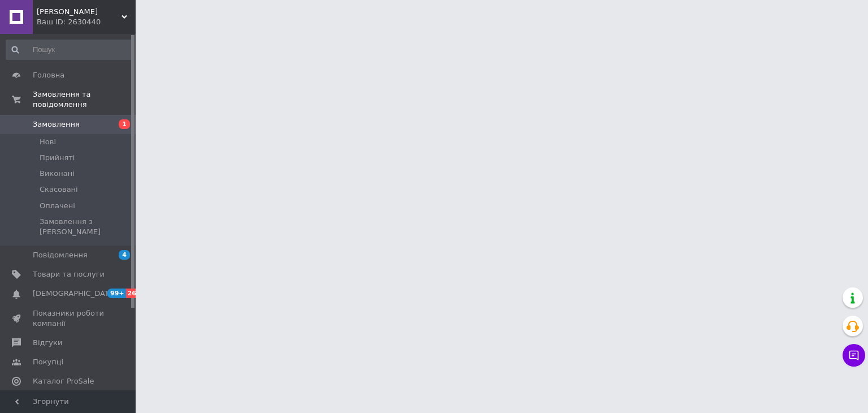 This screenshot has width=868, height=413. What do you see at coordinates (63, 381) in the screenshot?
I see `span: Каталог ProSale` at bounding box center [63, 381].